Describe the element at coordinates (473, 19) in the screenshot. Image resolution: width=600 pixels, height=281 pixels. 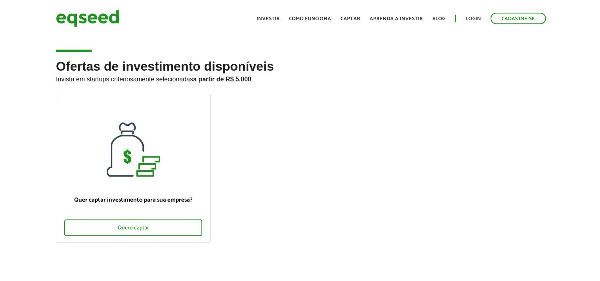
I see `a: Login` at that location.